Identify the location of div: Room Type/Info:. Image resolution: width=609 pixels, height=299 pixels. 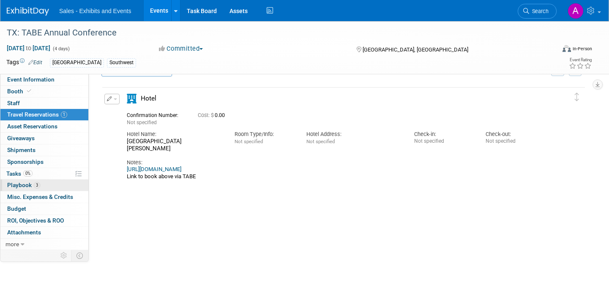
(264, 134).